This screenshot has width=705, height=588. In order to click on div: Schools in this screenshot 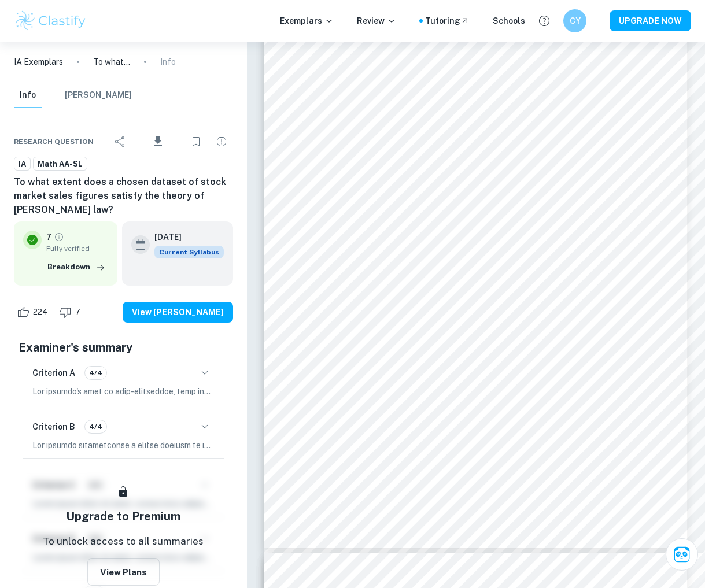, I will do `click(509, 21)`.